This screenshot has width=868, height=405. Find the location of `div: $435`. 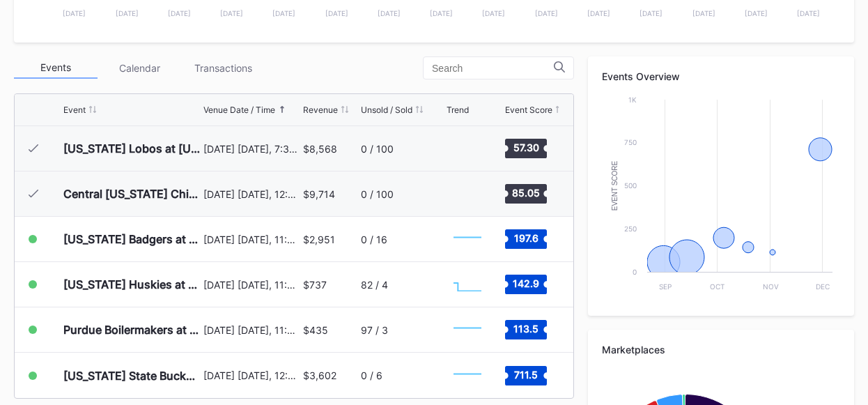

div: $435 is located at coordinates (316, 330).